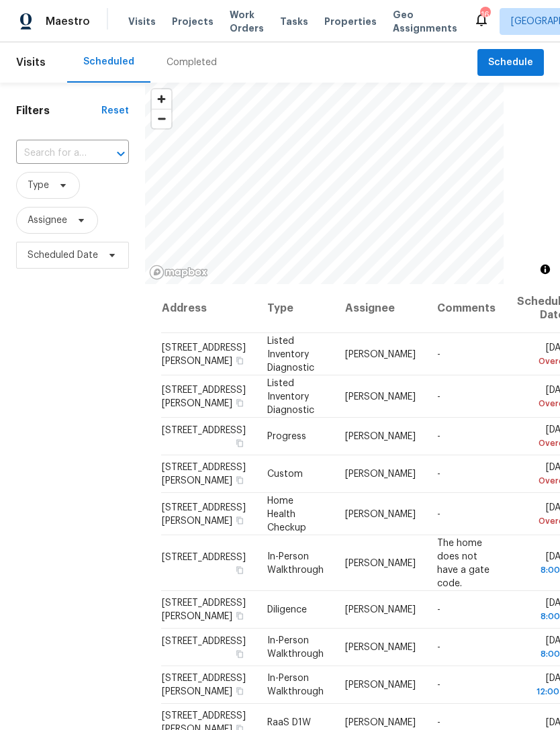 The image size is (560, 730). What do you see at coordinates (62, 255) in the screenshot?
I see `span: Scheduled Date` at bounding box center [62, 255].